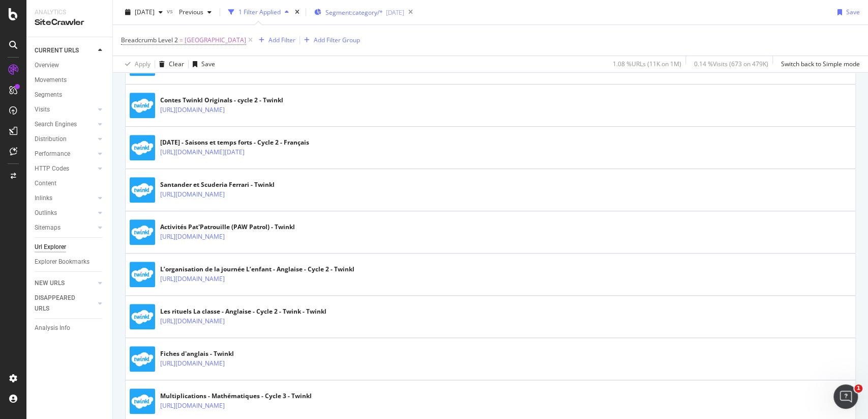 The image size is (868, 419). What do you see at coordinates (52, 328) in the screenshot?
I see `div: Analysis Info` at bounding box center [52, 328].